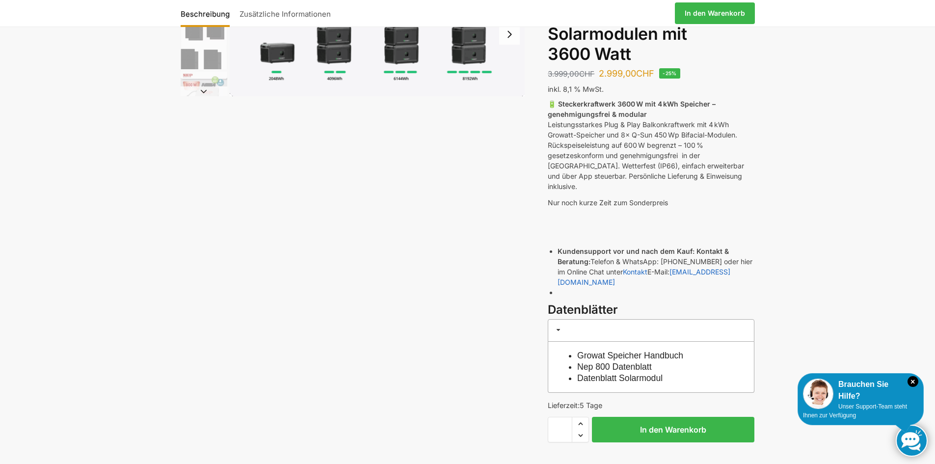  What do you see at coordinates (203, 95) in the screenshot?
I see `li: 3 / 9` at bounding box center [203, 95].